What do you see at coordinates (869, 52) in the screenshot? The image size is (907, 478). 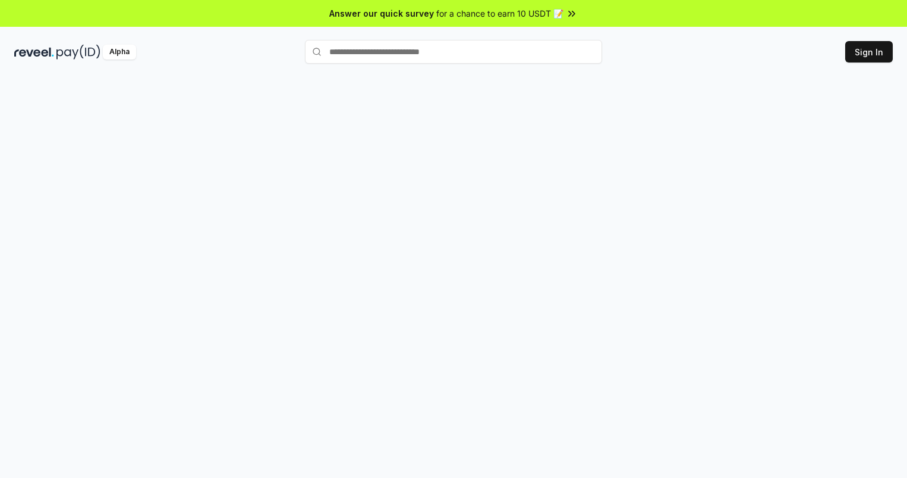 I see `button: Sign In` at bounding box center [869, 52].